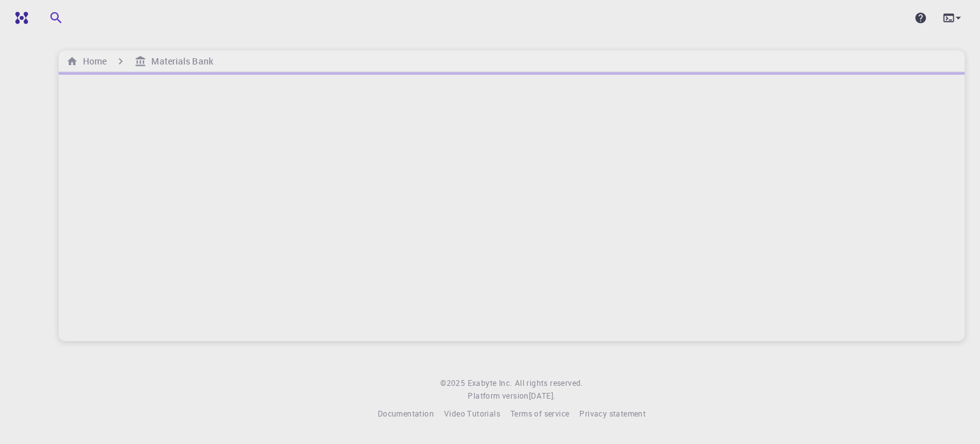 The image size is (980, 444). I want to click on h6: Materials Bank, so click(179, 62).